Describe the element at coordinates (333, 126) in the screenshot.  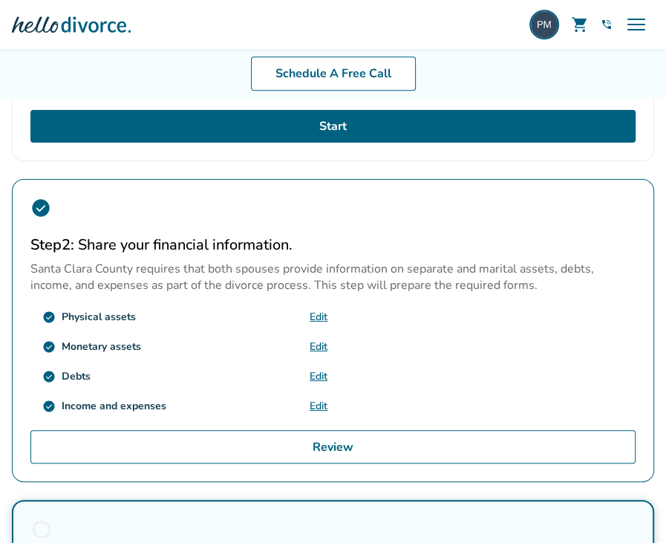
I see `a: Start` at that location.